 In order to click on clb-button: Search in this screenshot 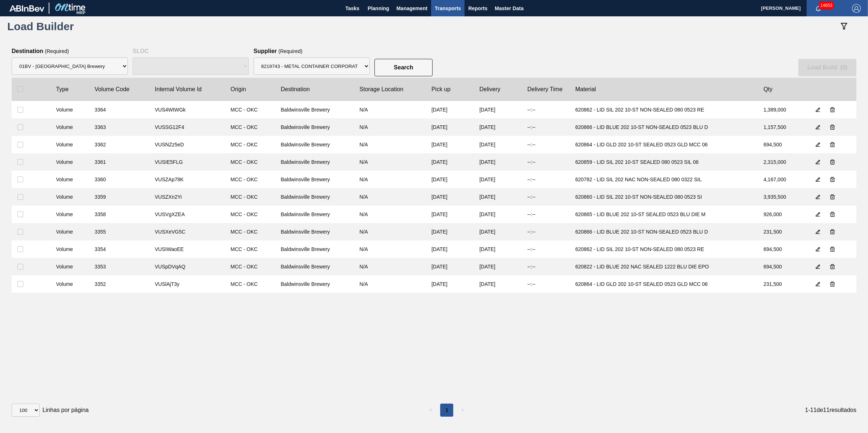, I will do `click(403, 68)`.